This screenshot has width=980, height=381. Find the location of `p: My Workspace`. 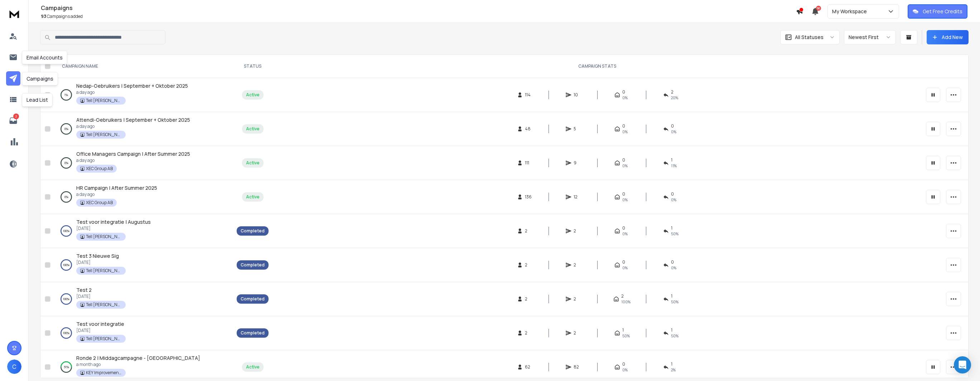

p: My Workspace is located at coordinates (851, 11).